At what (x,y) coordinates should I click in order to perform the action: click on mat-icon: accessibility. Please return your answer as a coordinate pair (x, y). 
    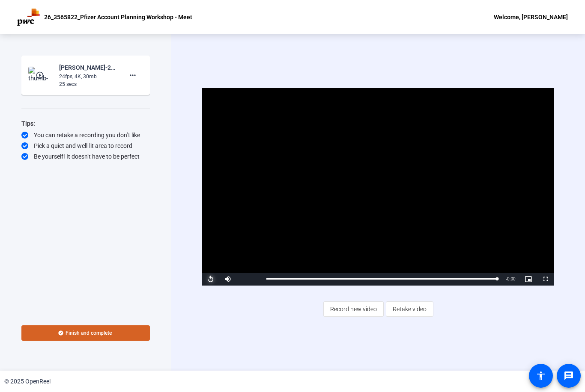
    Looking at the image, I should click on (541, 376).